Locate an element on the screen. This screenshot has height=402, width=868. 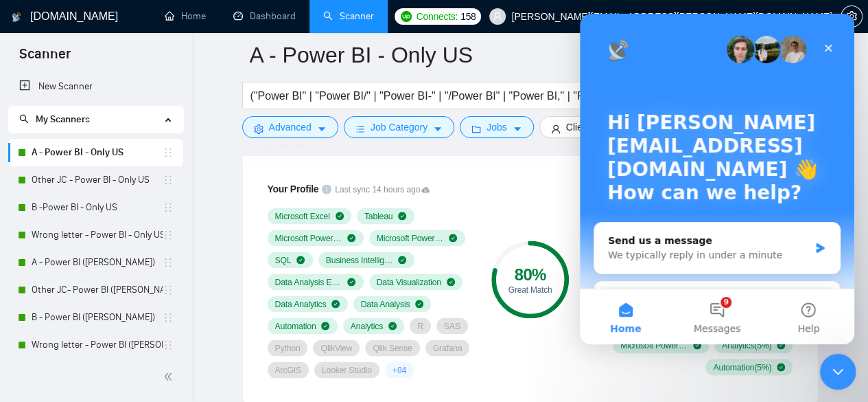
a: New Scanner is located at coordinates (95, 86).